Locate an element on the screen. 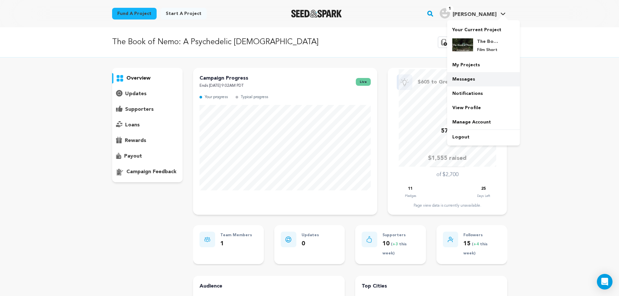 This screenshot has width=619, height=296. p: Supporters is located at coordinates (401, 235).